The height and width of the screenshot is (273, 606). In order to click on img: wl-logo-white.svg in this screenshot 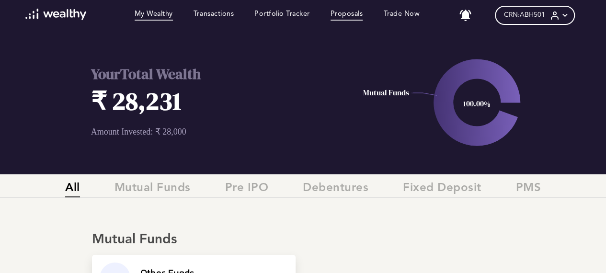, I will do `click(56, 14)`.